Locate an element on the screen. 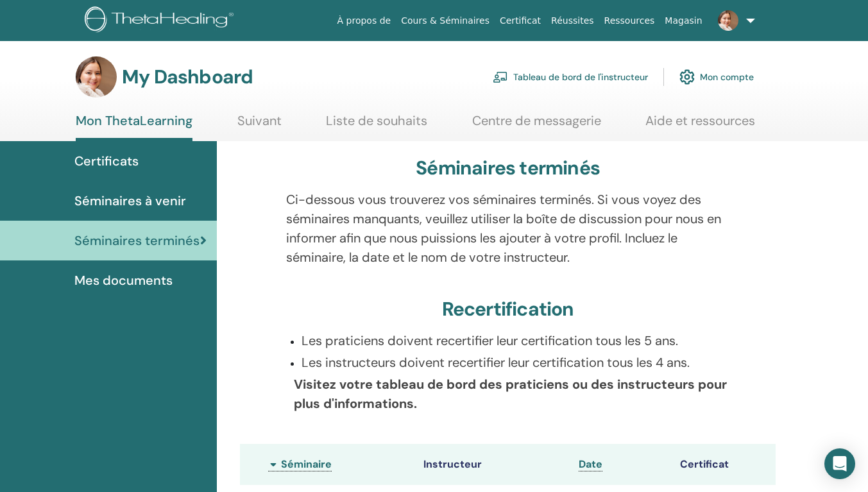 This screenshot has width=868, height=492. div: Open Intercom Messenger is located at coordinates (839, 464).